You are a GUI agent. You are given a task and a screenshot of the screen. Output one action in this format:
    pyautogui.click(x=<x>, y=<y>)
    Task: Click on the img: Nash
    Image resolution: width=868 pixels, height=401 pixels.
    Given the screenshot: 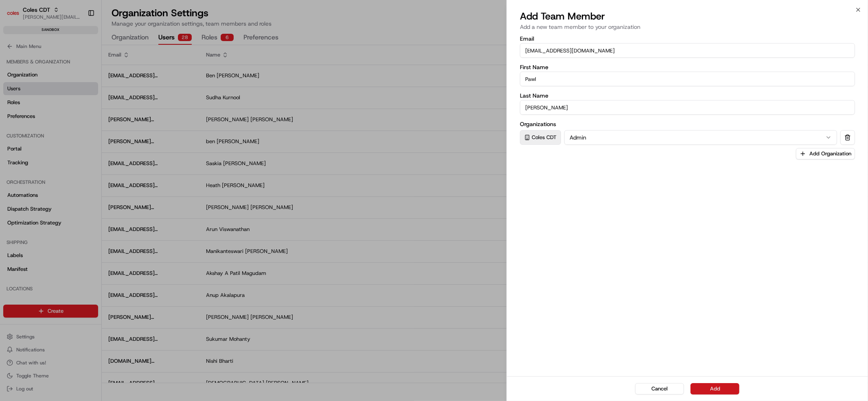 What is the action you would take?
    pyautogui.click(x=17, y=16)
    